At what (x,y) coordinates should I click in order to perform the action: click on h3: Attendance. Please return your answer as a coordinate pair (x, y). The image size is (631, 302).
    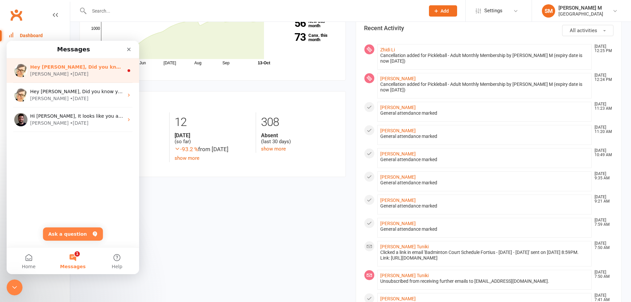
    Looking at the image, I should click on (213, 100).